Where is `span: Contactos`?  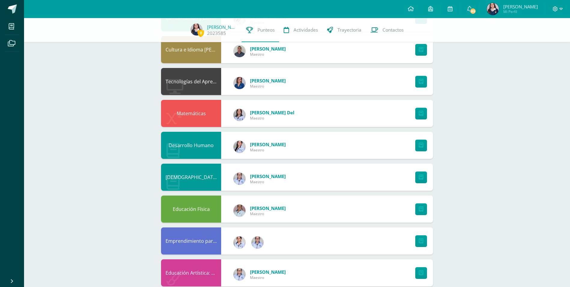 span: Contactos is located at coordinates (393, 30).